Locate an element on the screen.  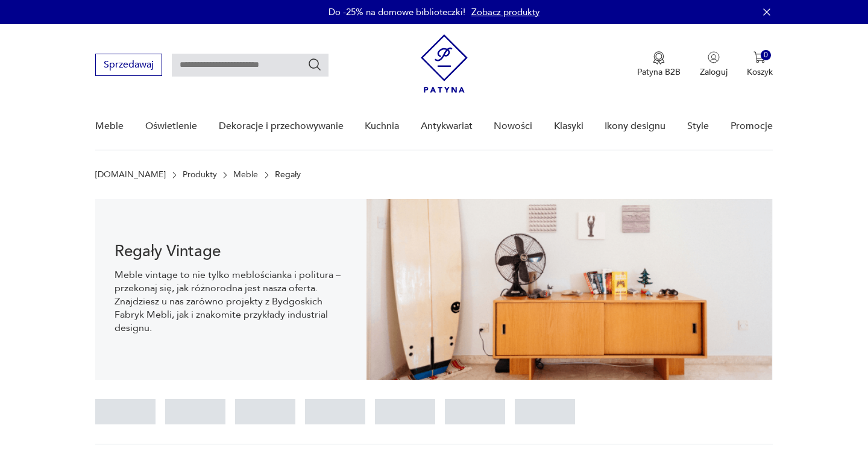
a: Style is located at coordinates (698, 126).